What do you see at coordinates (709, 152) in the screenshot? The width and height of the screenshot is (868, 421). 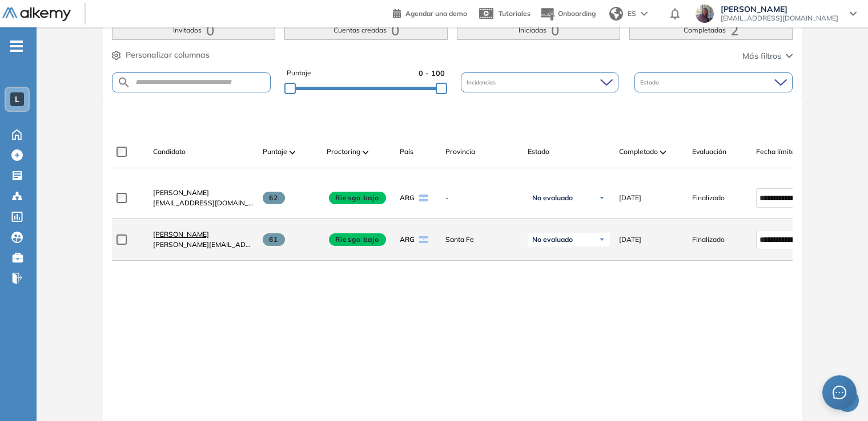 I see `span: Evaluación` at bounding box center [709, 152].